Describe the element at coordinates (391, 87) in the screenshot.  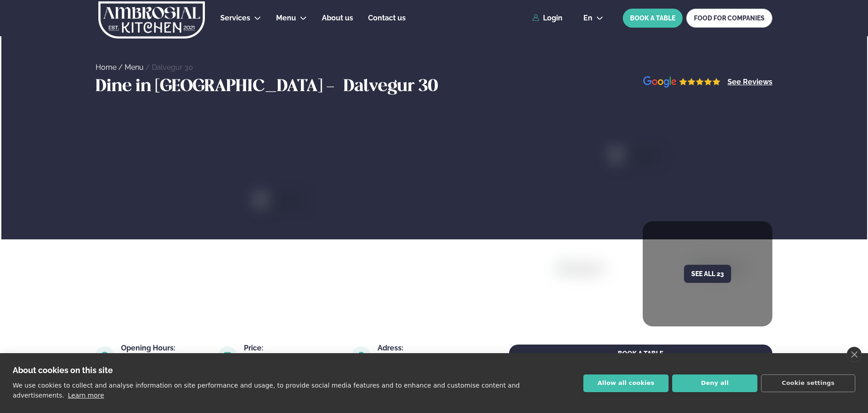
I see `h3: Dalvegur 30` at that location.